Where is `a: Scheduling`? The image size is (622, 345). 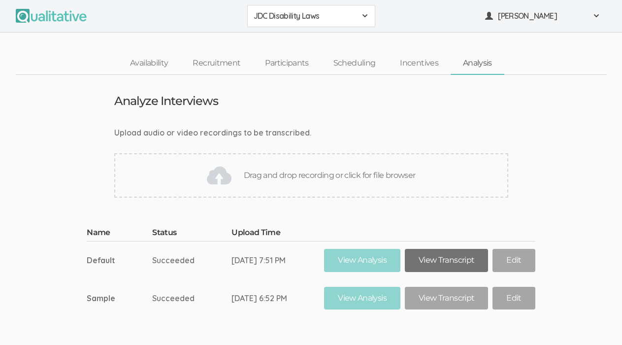
a: Scheduling is located at coordinates (355, 63).